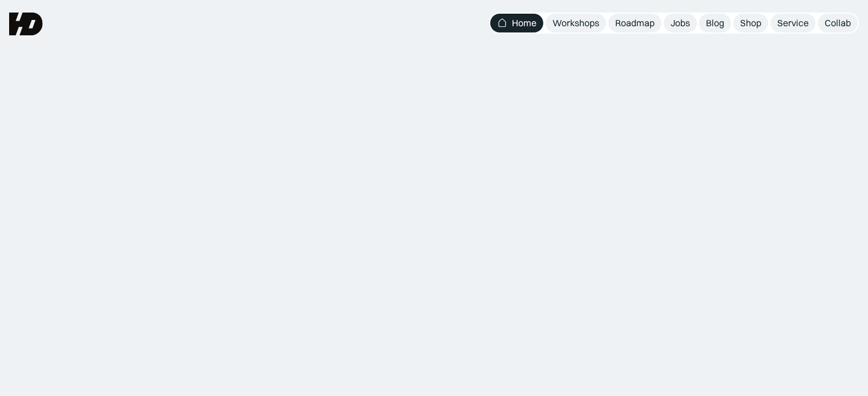  I want to click on a: Roadmap, so click(635, 23).